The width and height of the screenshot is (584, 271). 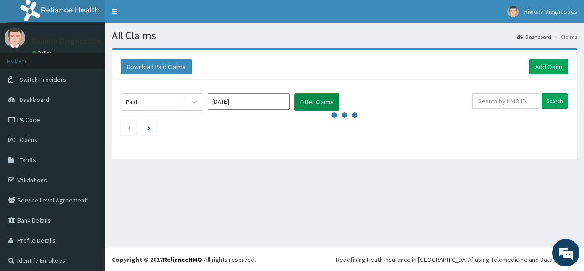 What do you see at coordinates (555, 101) in the screenshot?
I see `input: Search` at bounding box center [555, 101].